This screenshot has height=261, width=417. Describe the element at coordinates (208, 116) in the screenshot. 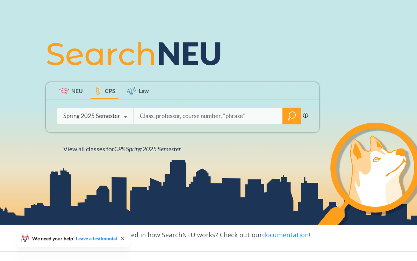

I see `input: Class, professor, course number, "phrase"` at that location.